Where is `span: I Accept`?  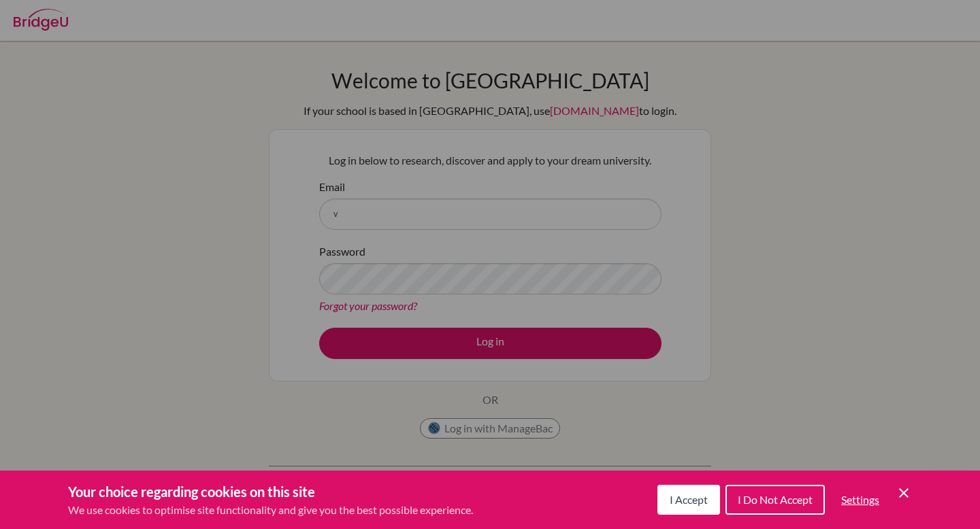 span: I Accept is located at coordinates (689, 499).